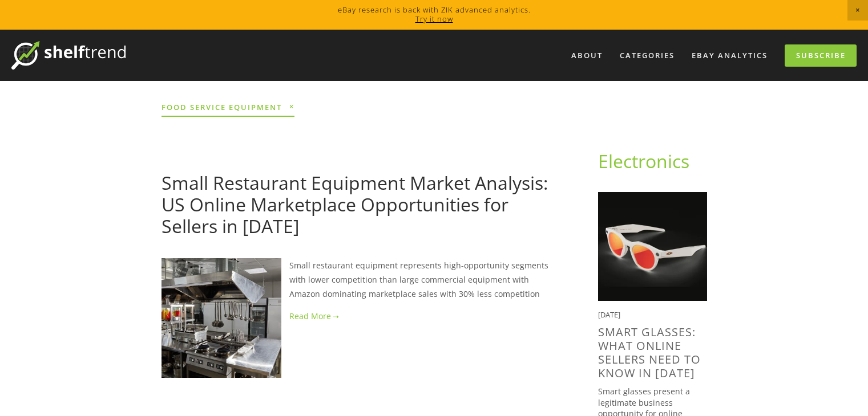 Image resolution: width=868 pixels, height=416 pixels. Describe the element at coordinates (221, 318) in the screenshot. I see `img: Small Restaurant Equipment Market Analysis: US Online Marketplace Opportunities for Sellers in 2025` at that location.